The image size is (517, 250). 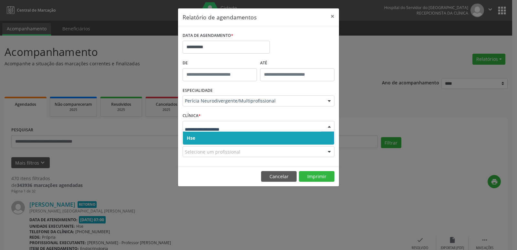 I want to click on button: Imprimir, so click(x=317, y=176).